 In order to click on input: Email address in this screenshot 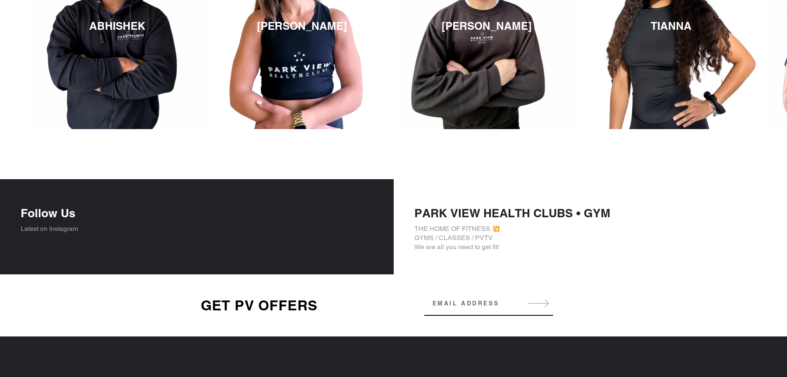, I will do `click(489, 303)`.